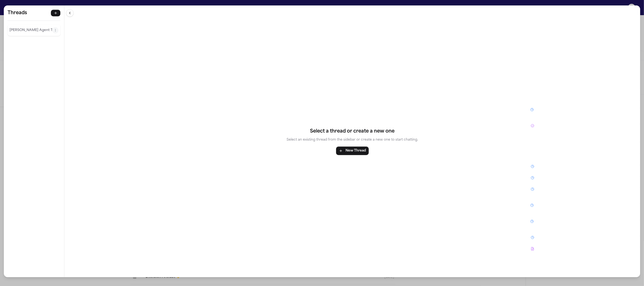 This screenshot has height=286, width=644. What do you see at coordinates (55, 30) in the screenshot?
I see `button: Thread actions` at bounding box center [55, 30].